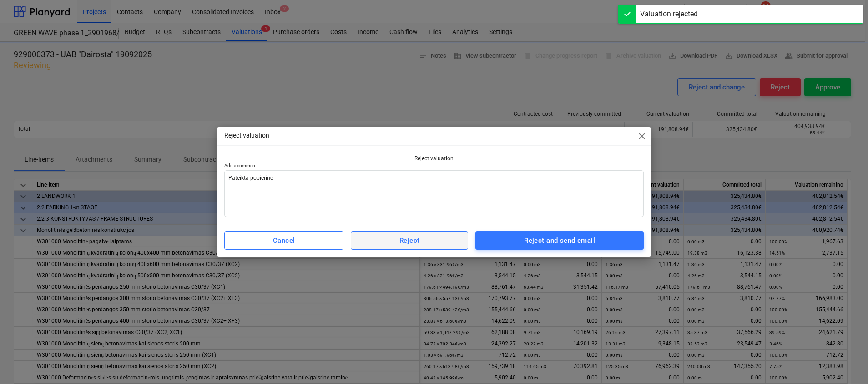 The image size is (868, 384). What do you see at coordinates (284, 241) in the screenshot?
I see `div: Cancel` at bounding box center [284, 241].